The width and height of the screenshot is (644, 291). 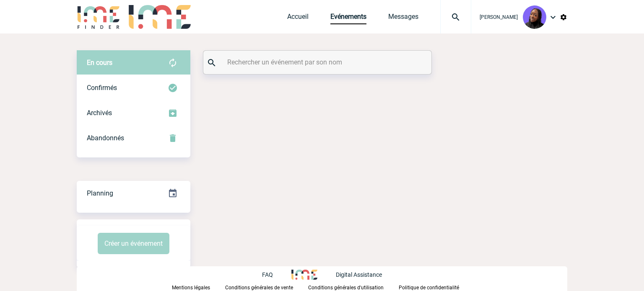 What do you see at coordinates (404, 18) in the screenshot?
I see `a: Messages` at bounding box center [404, 18].